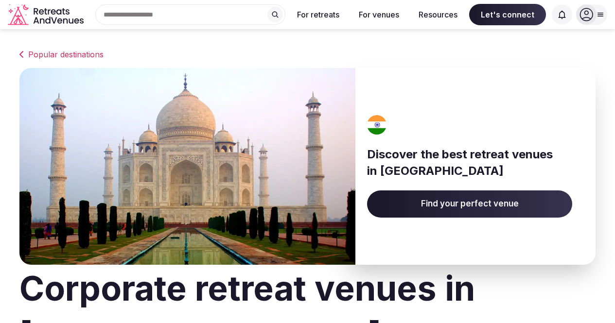 This screenshot has width=615, height=323. I want to click on a: Visit the homepage, so click(47, 15).